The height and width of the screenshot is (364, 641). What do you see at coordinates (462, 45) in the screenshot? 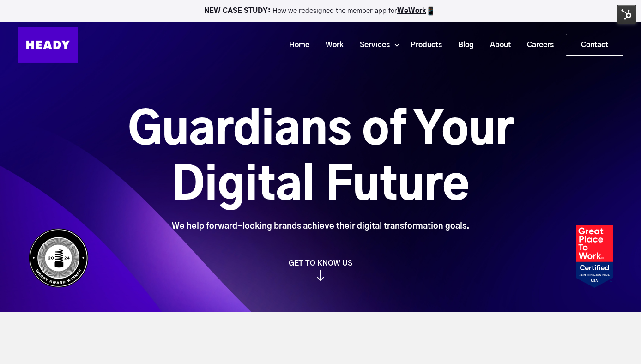
I see `a: Blog` at bounding box center [462, 45].